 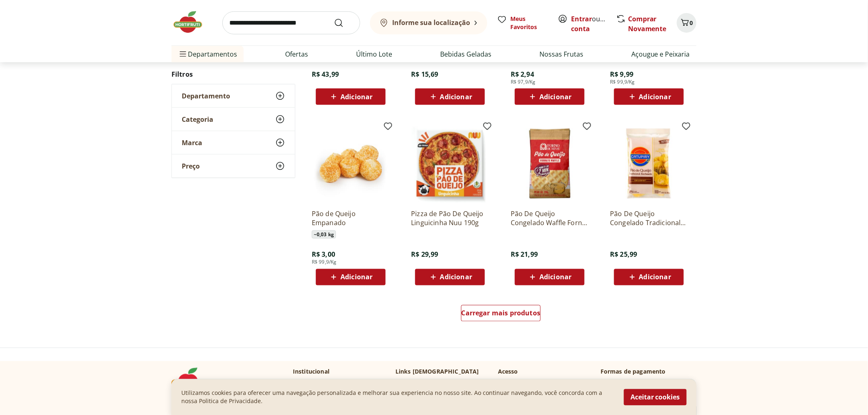 What do you see at coordinates (466, 54) in the screenshot?
I see `a: Bebidas Geladas` at bounding box center [466, 54].